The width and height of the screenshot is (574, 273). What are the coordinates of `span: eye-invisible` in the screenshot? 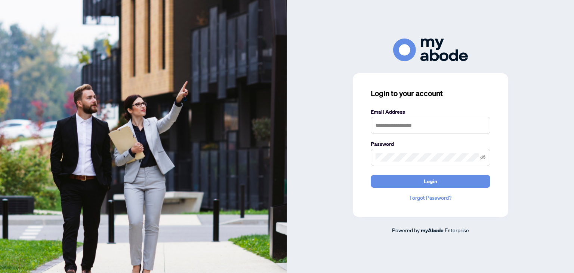 It's located at (483, 157).